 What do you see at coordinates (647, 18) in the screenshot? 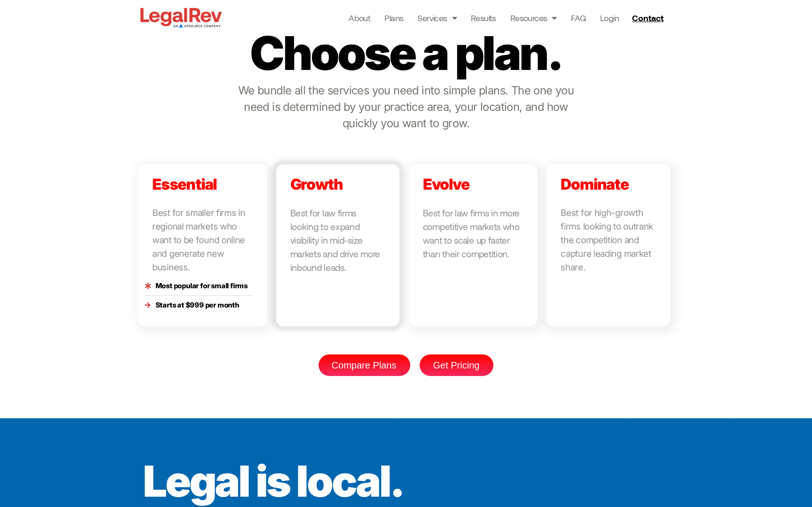
I see `span: Contact` at bounding box center [647, 18].